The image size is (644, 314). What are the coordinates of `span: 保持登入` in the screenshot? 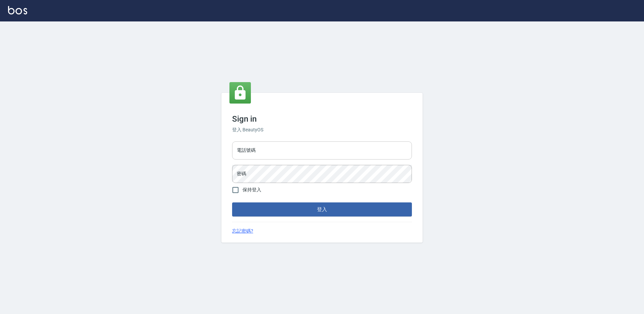 It's located at (252, 190).